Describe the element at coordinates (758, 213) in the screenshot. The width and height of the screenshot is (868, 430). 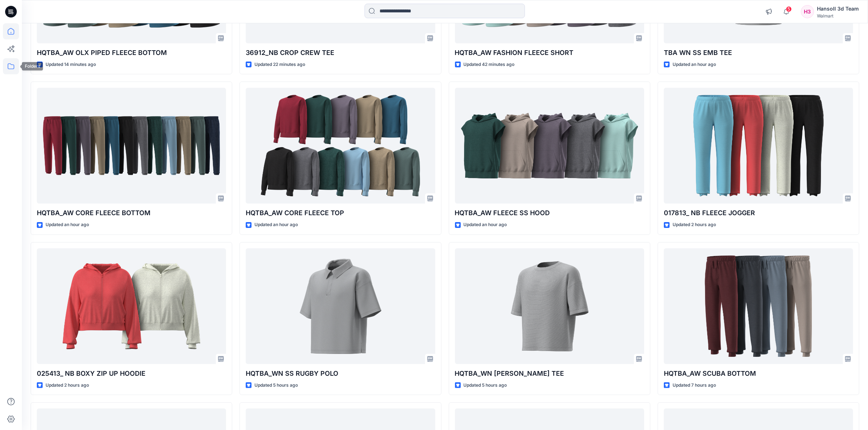
I see `p: 017813_ NB FLEECE JOGGER` at that location.